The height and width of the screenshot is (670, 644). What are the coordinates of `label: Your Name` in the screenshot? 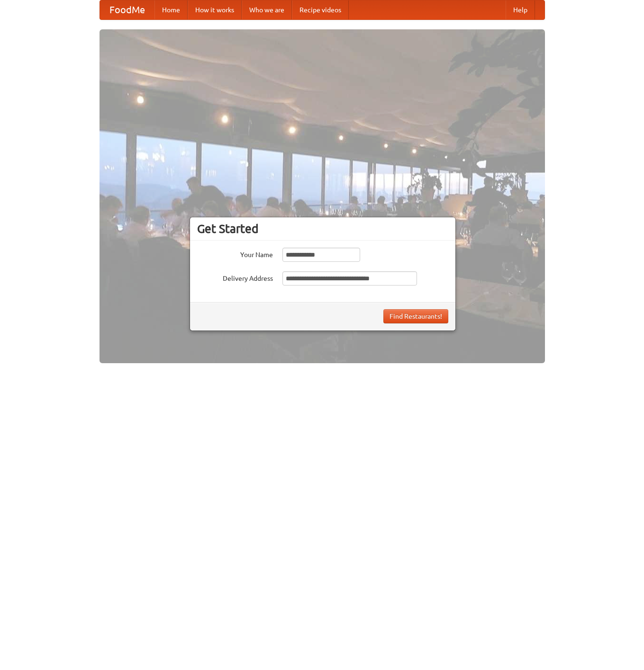 It's located at (235, 253).